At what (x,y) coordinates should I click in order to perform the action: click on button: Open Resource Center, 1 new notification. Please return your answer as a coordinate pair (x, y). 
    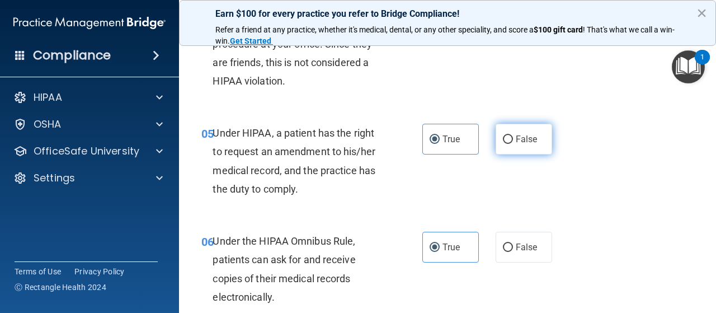
    Looking at the image, I should click on (688, 67).